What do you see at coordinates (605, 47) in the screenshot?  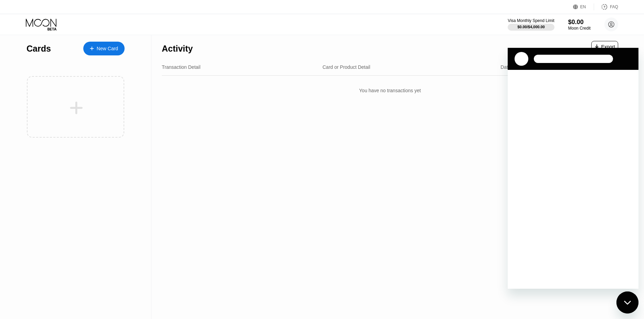 I see `div: Export` at bounding box center [605, 47].